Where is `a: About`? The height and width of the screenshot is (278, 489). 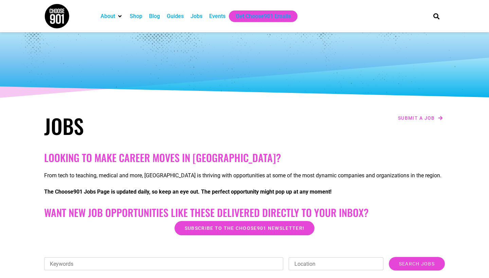 a: About is located at coordinates (108, 16).